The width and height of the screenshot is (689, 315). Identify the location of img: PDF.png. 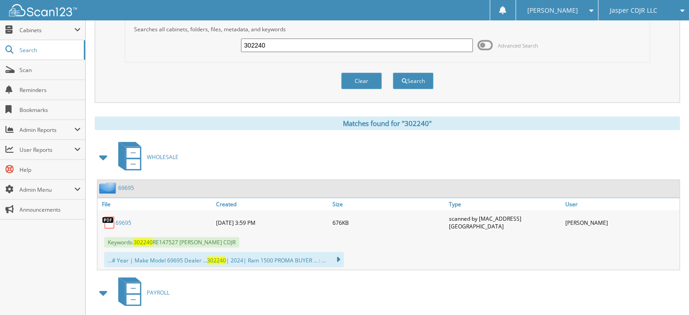
(109, 222).